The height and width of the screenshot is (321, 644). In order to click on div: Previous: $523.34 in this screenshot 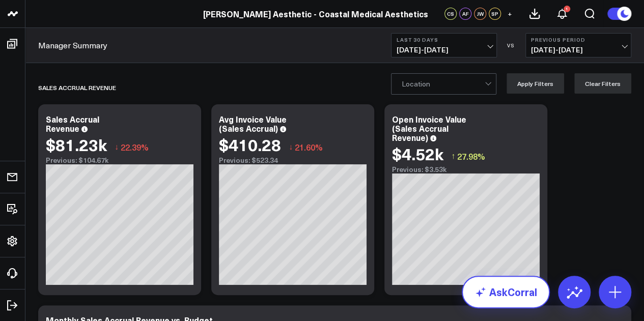, I will do `click(293, 160)`.